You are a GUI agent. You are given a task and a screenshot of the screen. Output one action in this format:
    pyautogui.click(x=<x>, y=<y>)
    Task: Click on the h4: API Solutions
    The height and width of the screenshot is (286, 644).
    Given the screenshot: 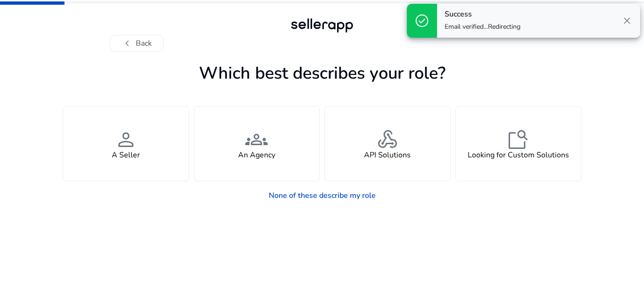 What is the action you would take?
    pyautogui.click(x=387, y=155)
    